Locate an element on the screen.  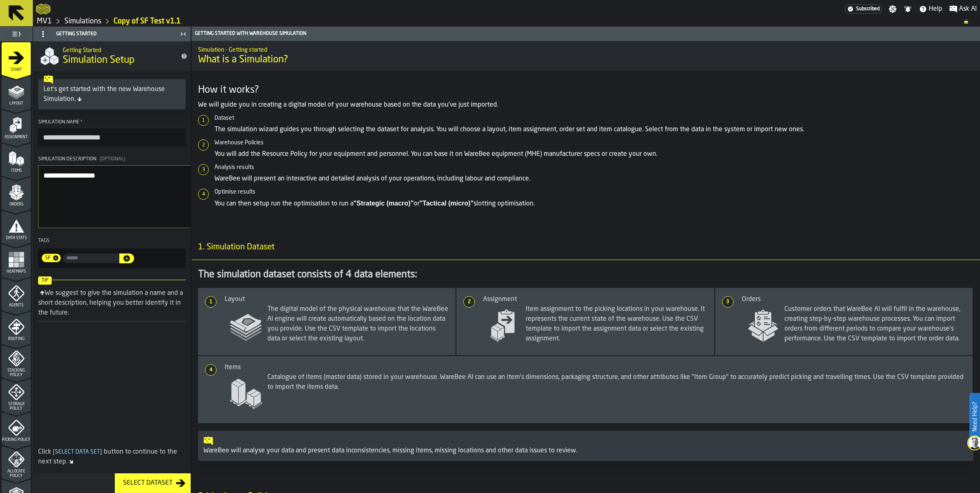
span: Catalogue of items (master data) stored in your warehouse. WareBee AI can use an item's dimension... is located at coordinates (595, 393).